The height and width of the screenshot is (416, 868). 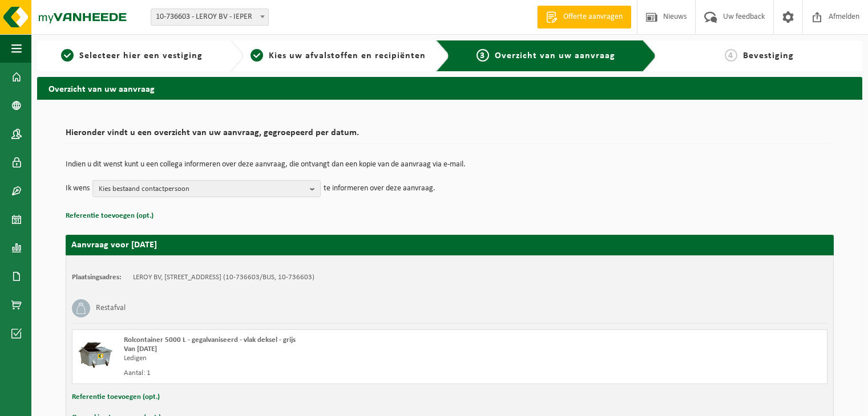 What do you see at coordinates (256, 55) in the screenshot?
I see `span: 2` at bounding box center [256, 55].